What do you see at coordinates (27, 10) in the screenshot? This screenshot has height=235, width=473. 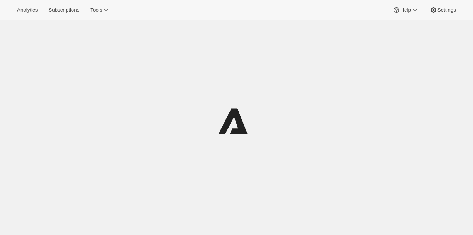 I see `button: Analytics` at bounding box center [27, 10].